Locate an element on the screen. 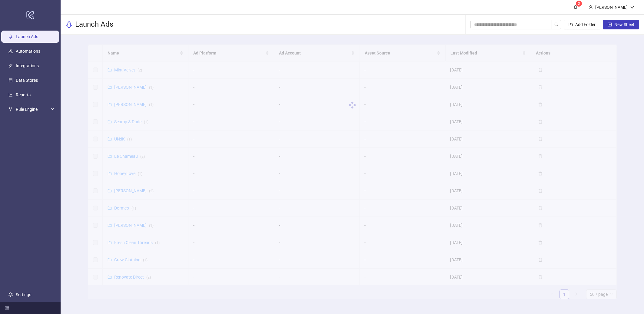 The height and width of the screenshot is (314, 644). span: fork is located at coordinates (11, 110).